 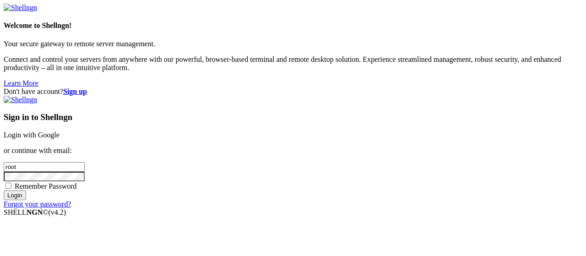 What do you see at coordinates (44, 167) in the screenshot?
I see `input: Email address` at bounding box center [44, 167].